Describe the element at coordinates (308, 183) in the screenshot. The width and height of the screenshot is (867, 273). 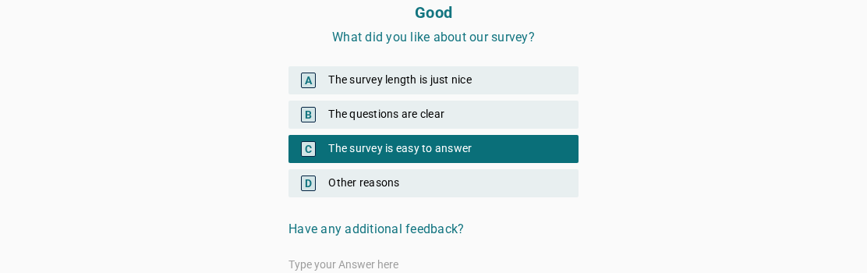
I see `span: D` at that location.